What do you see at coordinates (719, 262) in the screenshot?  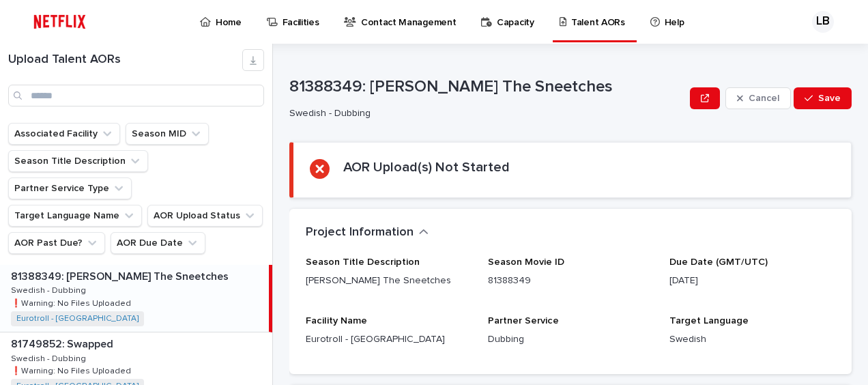 I see `span: Due Date (GMT/UTC)` at bounding box center [719, 262].